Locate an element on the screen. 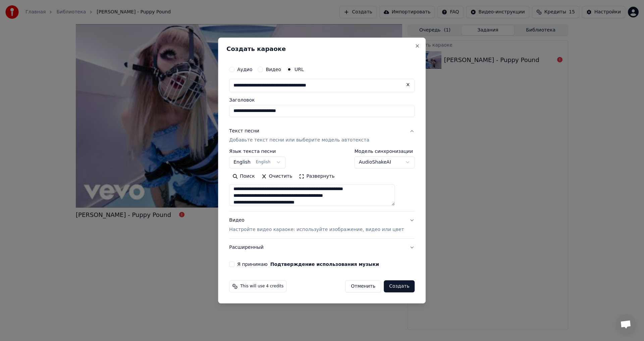 This screenshot has height=341, width=644. label: Аудио is located at coordinates (244, 69).